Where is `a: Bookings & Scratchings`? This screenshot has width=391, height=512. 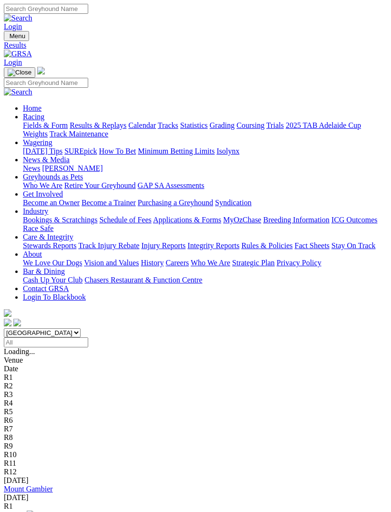 a: Bookings & Scratchings is located at coordinates (60, 219).